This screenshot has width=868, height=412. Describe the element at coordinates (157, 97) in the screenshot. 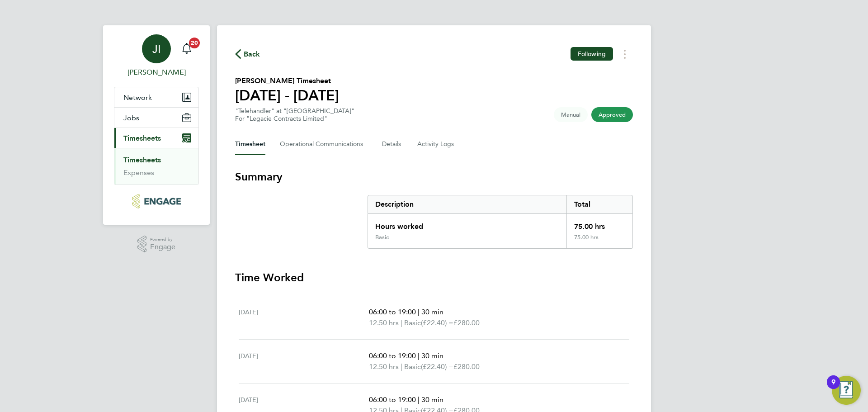

I see `button: Network` at that location.